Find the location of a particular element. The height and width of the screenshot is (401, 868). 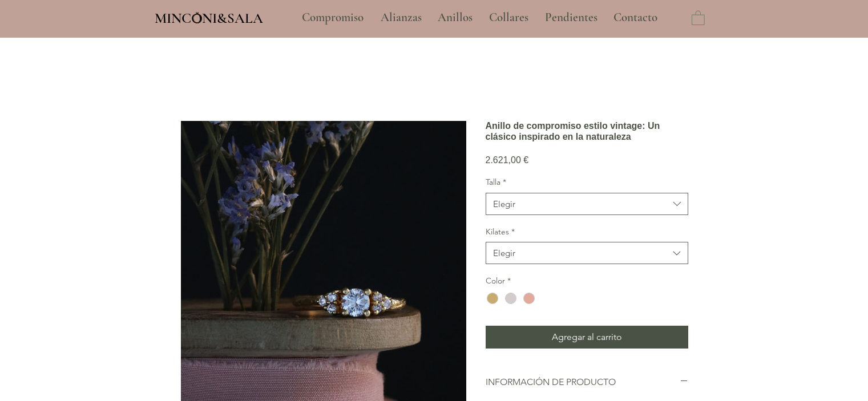

label: Talla is located at coordinates (587, 183).